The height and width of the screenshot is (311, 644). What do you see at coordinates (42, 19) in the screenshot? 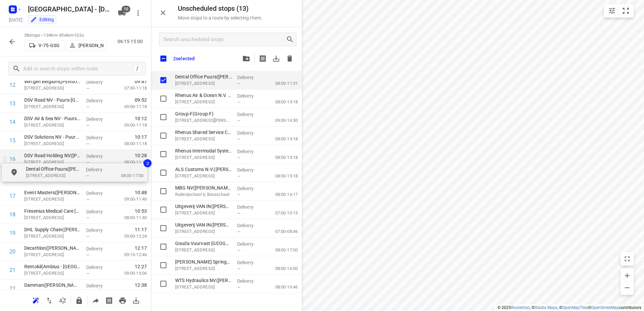
I see `div: You are currently in edit mode.` at bounding box center [42, 19].